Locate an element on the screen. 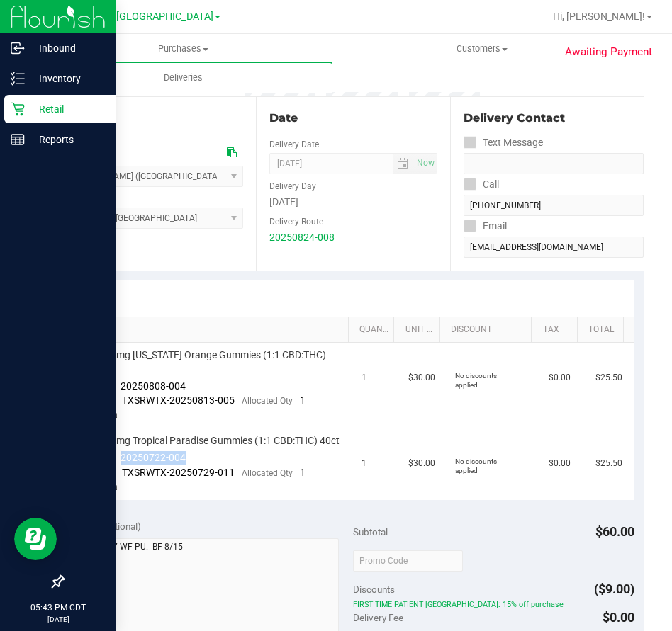 This screenshot has width=672, height=631. a: Deliveries is located at coordinates (183, 78).